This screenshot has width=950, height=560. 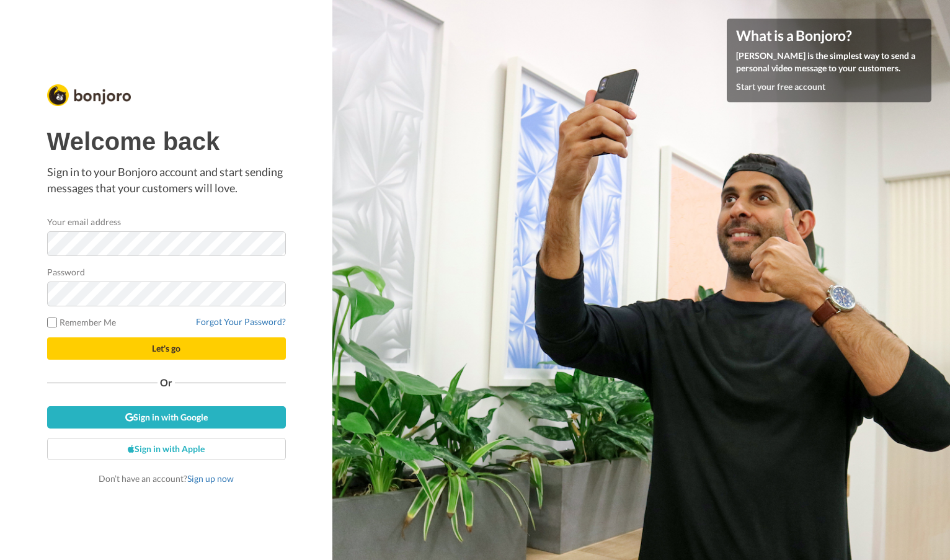 I want to click on a: Forgot Your Password?, so click(x=241, y=321).